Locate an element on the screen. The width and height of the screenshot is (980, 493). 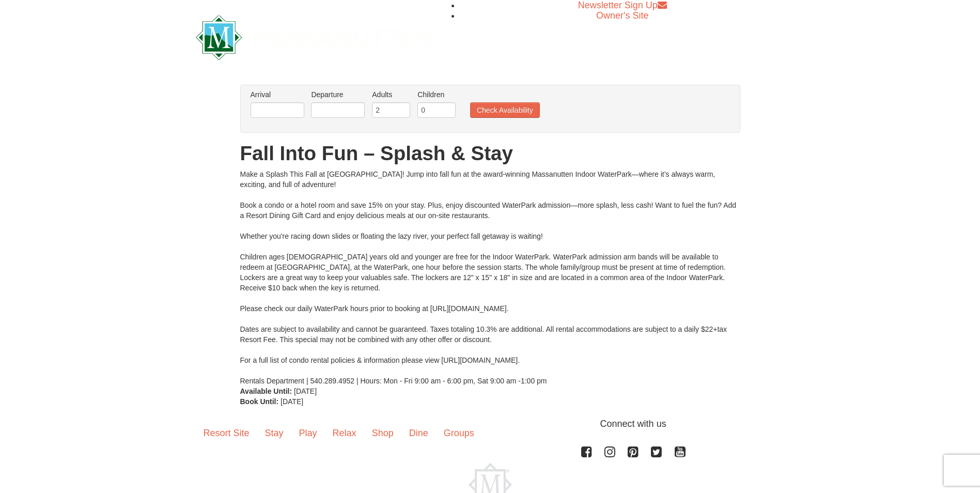
a: Dine is located at coordinates (419, 433).